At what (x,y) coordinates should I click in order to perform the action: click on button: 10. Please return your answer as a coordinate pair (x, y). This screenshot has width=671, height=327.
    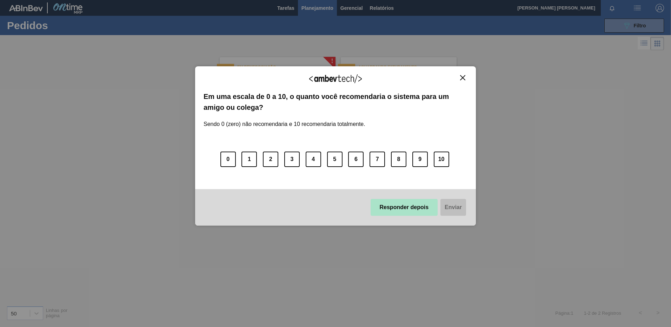
    Looking at the image, I should click on (442, 159).